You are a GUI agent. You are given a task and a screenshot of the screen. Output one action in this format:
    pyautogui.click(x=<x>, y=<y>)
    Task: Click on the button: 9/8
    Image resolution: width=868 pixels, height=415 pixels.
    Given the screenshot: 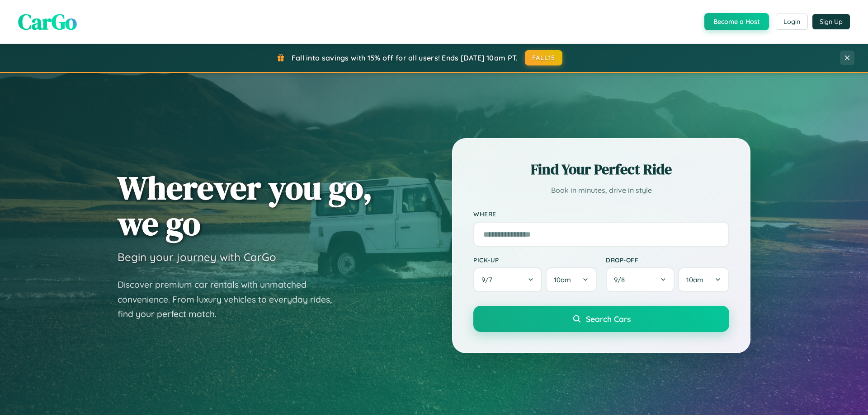 What is the action you would take?
    pyautogui.click(x=641, y=280)
    